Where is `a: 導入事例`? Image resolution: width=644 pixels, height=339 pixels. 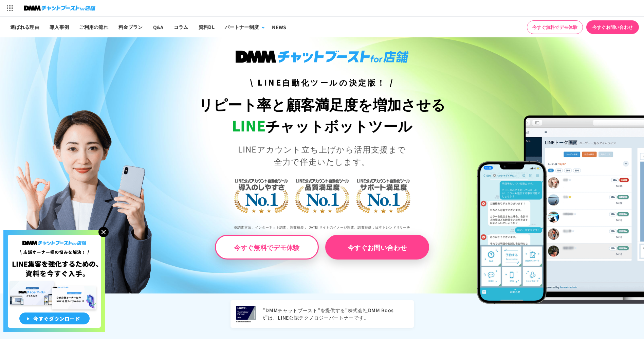 a: 導入事例 is located at coordinates (59, 27).